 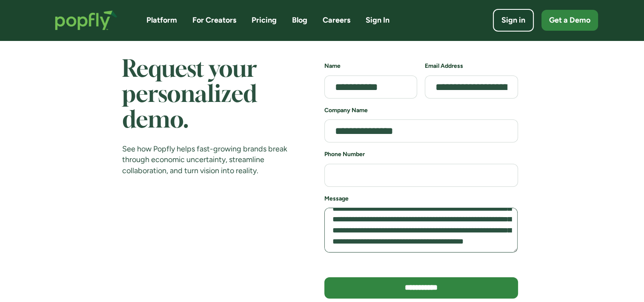 What do you see at coordinates (371, 66) in the screenshot?
I see `h6: Name` at bounding box center [371, 66].